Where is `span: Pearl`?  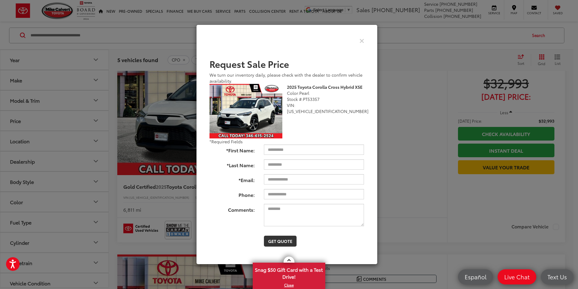 span: Pearl is located at coordinates (304, 93).